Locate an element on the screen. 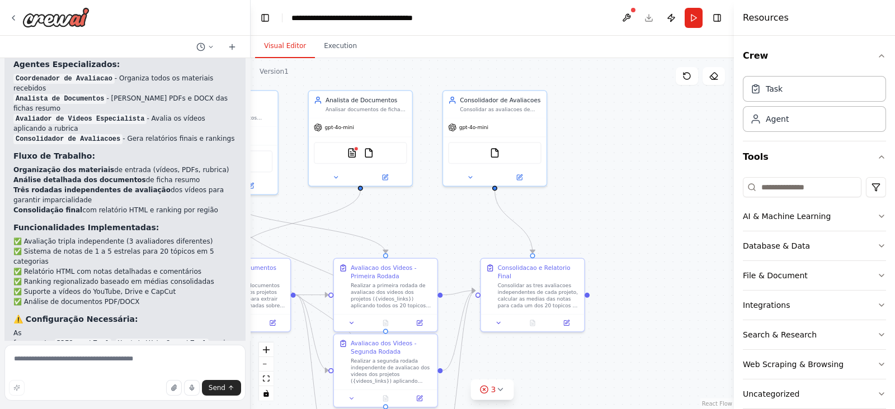  button: Hide right sidebar is located at coordinates (717, 18).